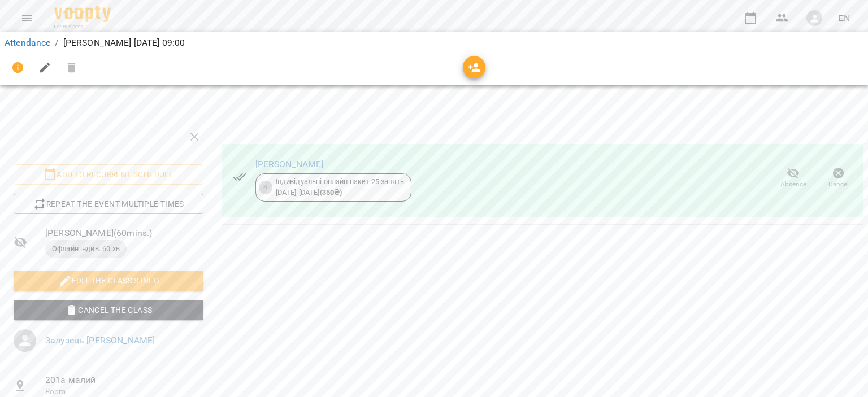  I want to click on button: Cancel the class, so click(108, 310).